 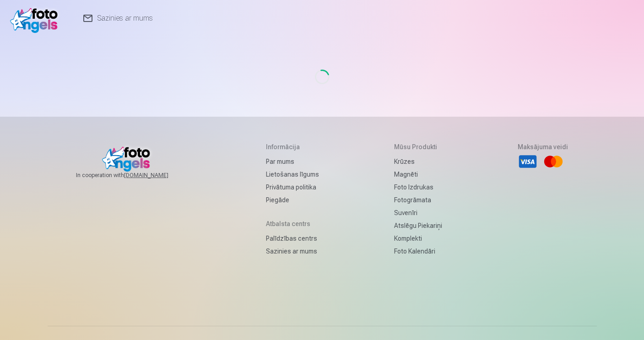 I want to click on a: Par mums, so click(x=293, y=162).